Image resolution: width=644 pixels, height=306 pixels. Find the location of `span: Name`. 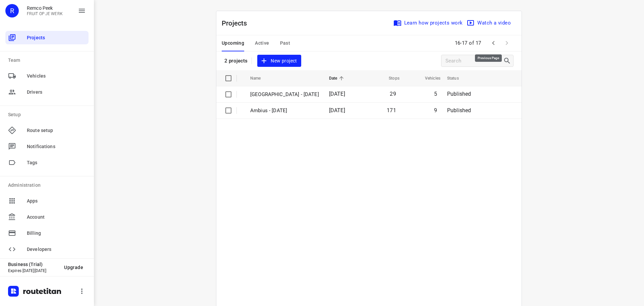

span: Name is located at coordinates (260, 78).